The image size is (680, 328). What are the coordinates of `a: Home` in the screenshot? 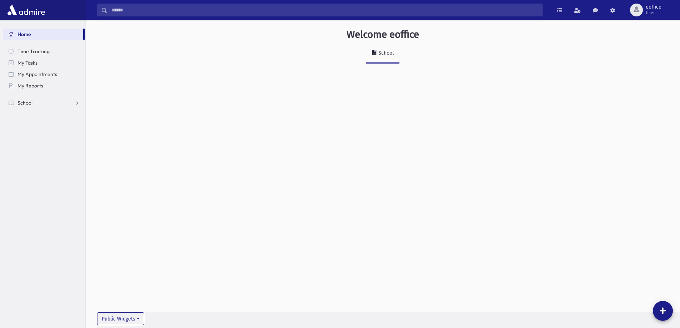 It's located at (43, 34).